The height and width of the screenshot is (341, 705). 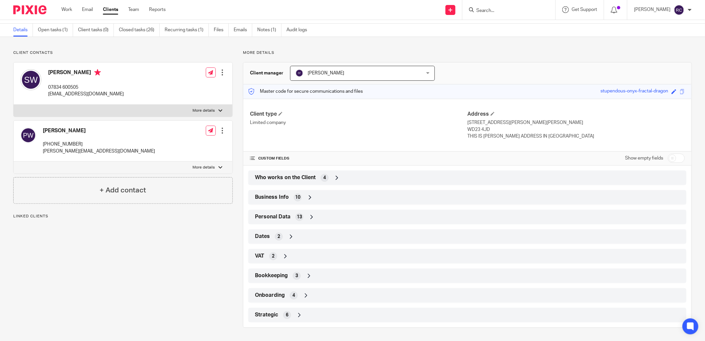 I want to click on span: Strategic, so click(x=267, y=315).